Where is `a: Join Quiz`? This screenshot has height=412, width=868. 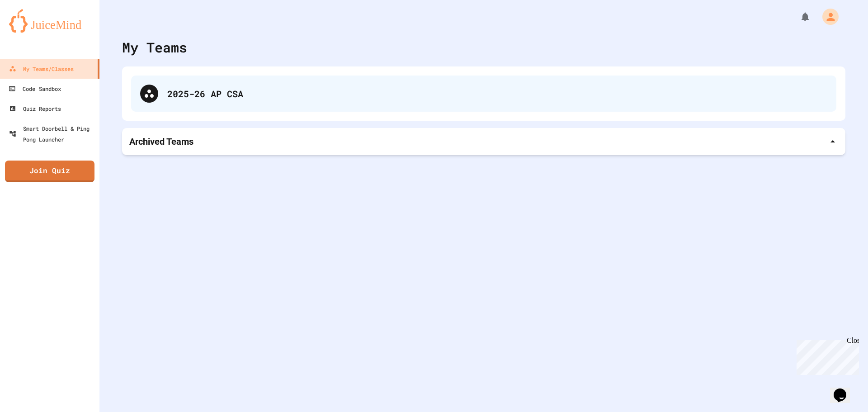 a: Join Quiz is located at coordinates (50, 171).